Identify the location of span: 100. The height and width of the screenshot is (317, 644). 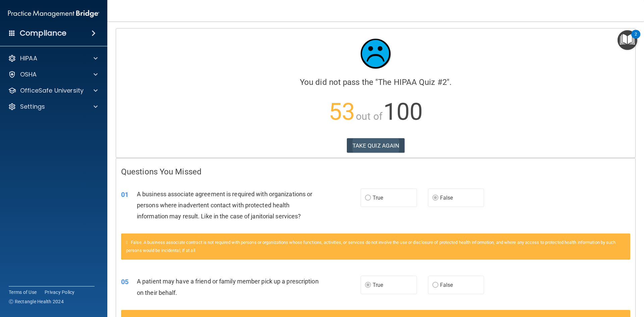
(403, 112).